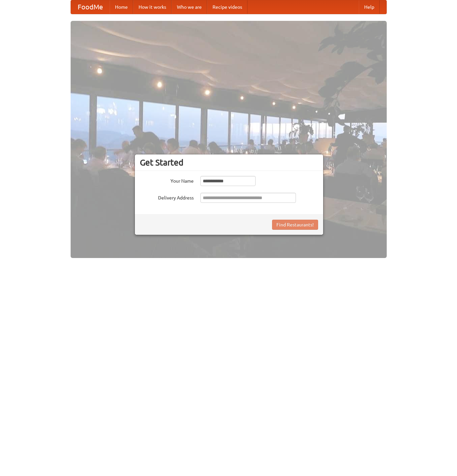 The image size is (457, 476). I want to click on a: Who we are, so click(189, 7).